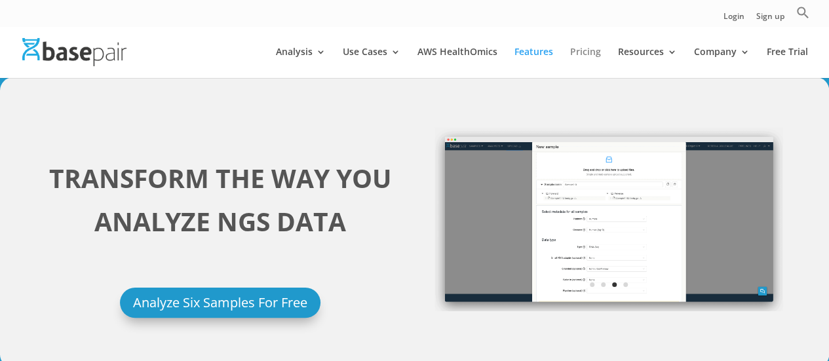 This screenshot has height=361, width=829. What do you see at coordinates (585, 62) in the screenshot?
I see `a: Pricing` at bounding box center [585, 62].